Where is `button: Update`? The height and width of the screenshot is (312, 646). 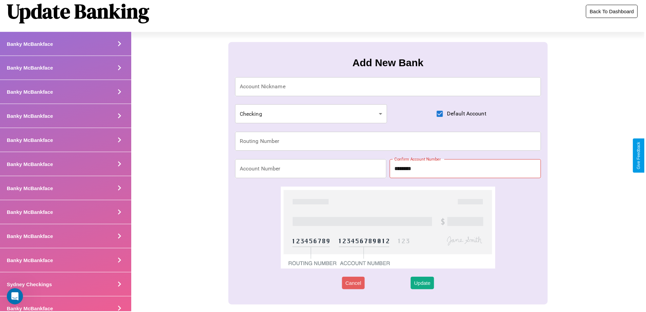 button: Update is located at coordinates (424, 283).